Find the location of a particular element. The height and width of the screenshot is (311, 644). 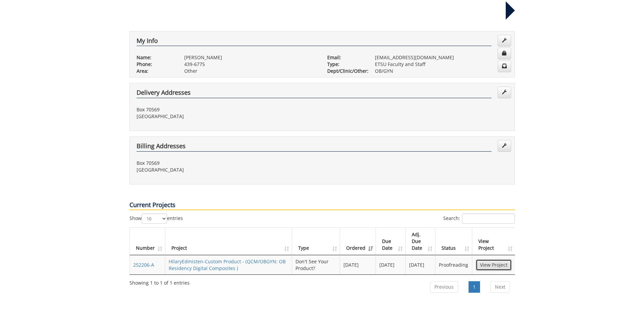

input: Search: is located at coordinates (488, 218).